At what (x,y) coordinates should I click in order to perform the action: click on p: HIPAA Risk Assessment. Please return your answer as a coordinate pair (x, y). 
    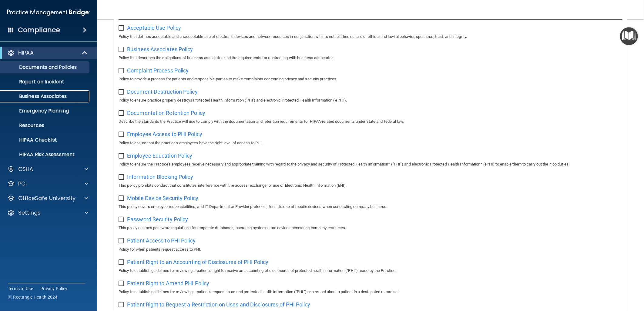
    Looking at the image, I should click on (46, 155).